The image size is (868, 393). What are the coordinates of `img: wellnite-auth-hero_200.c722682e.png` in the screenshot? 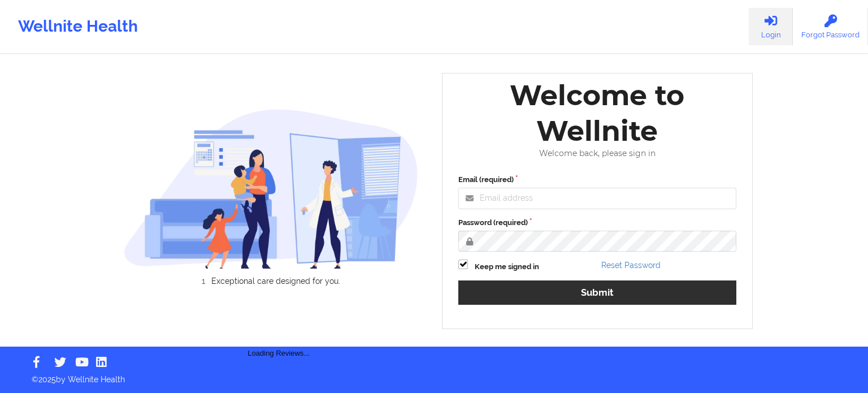 It's located at (271, 188).